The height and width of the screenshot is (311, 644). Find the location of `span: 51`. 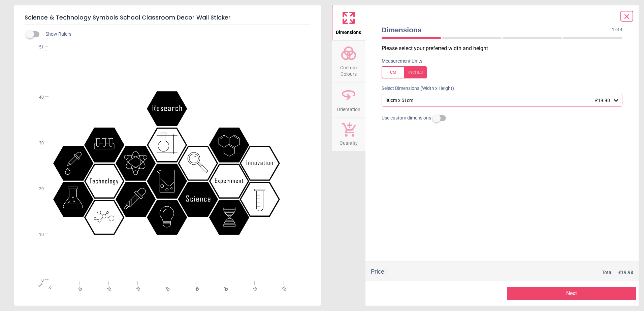

span: 51 is located at coordinates (37, 47).